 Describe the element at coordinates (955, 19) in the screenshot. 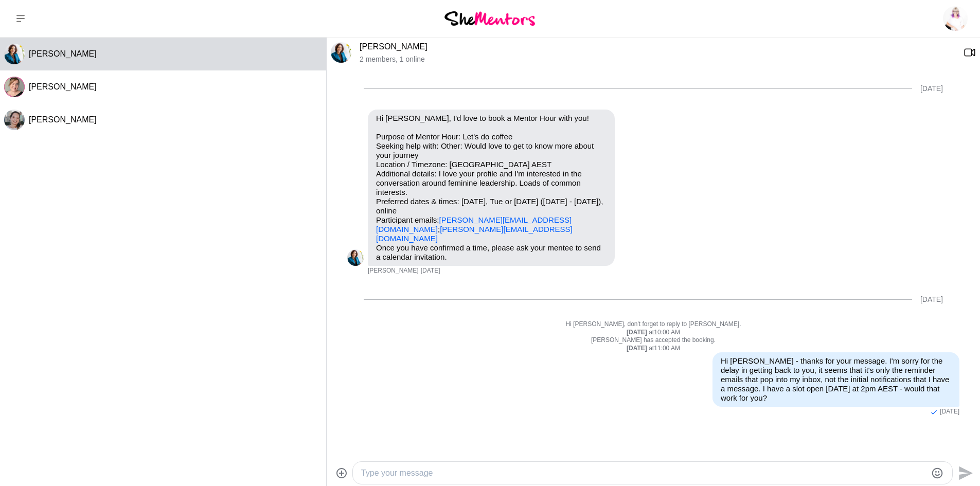

I see `a: Lorraine Hamilton` at that location.